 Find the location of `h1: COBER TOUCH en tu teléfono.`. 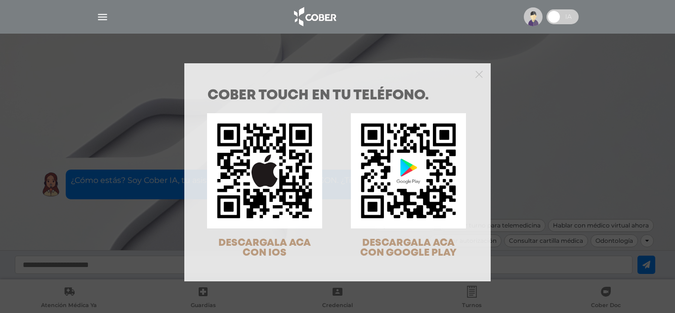

h1: COBER TOUCH en tu teléfono. is located at coordinates (337, 96).